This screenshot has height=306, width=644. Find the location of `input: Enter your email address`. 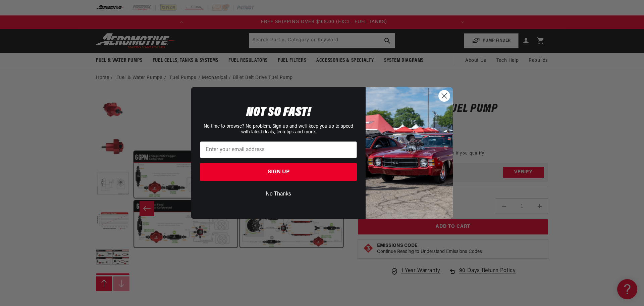

input: Enter your email address is located at coordinates (279, 150).